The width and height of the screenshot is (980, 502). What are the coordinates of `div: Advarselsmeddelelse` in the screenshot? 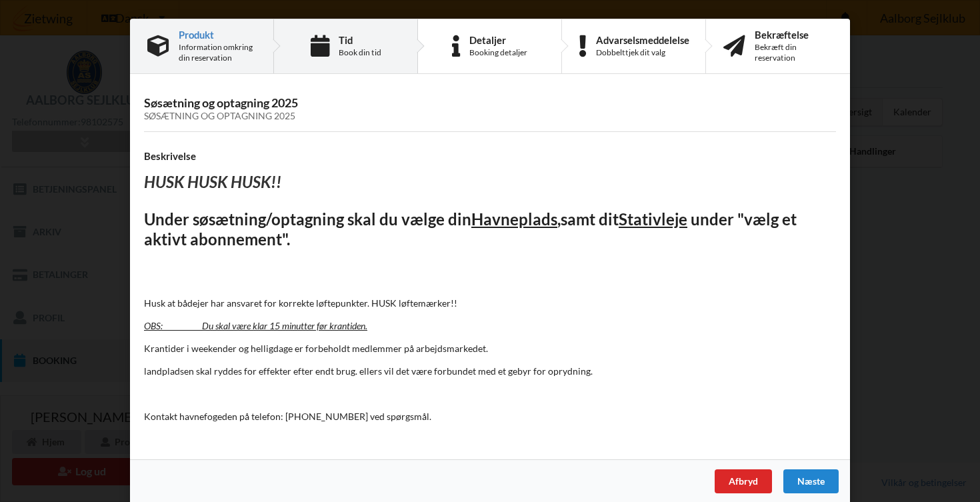 It's located at (643, 40).